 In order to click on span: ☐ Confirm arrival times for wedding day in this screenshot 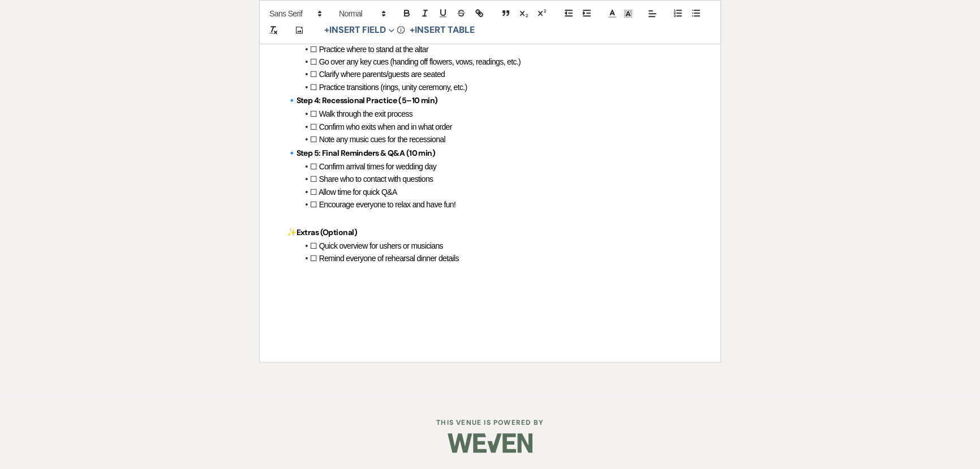, I will do `click(373, 166)`.